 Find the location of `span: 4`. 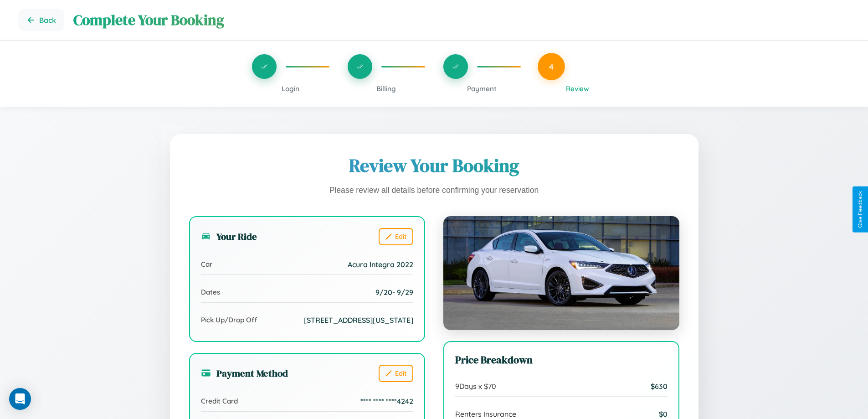

span: 4 is located at coordinates (551, 67).